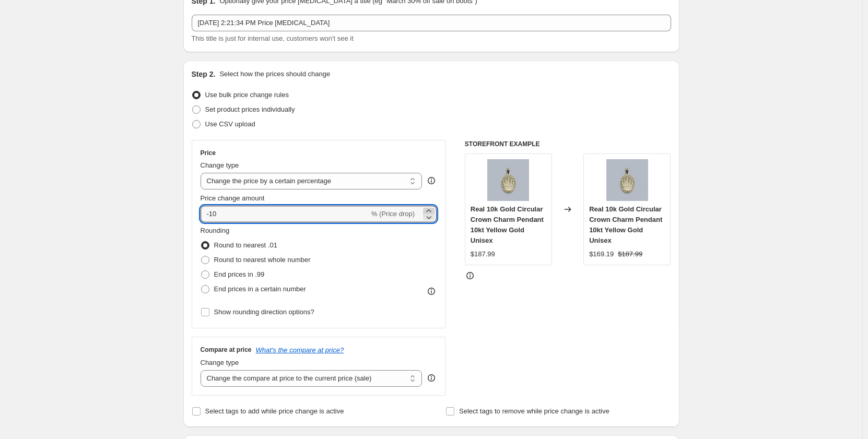 This screenshot has width=868, height=439. I want to click on input: 30% off holiday sale, so click(431, 23).